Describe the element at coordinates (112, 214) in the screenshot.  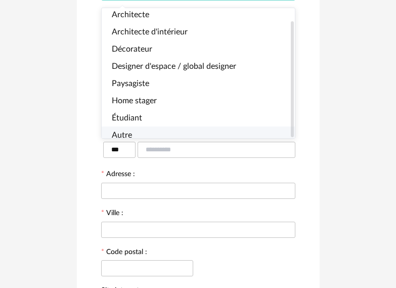
I see `label: Ville :` at that location.